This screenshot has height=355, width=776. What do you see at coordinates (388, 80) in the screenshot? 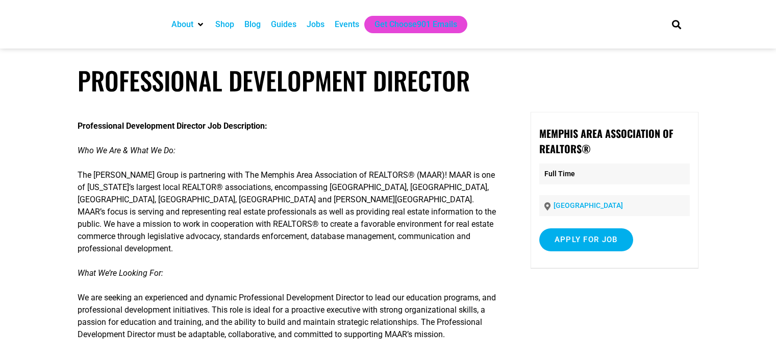
I see `h1: Professional Development Director` at bounding box center [388, 80].